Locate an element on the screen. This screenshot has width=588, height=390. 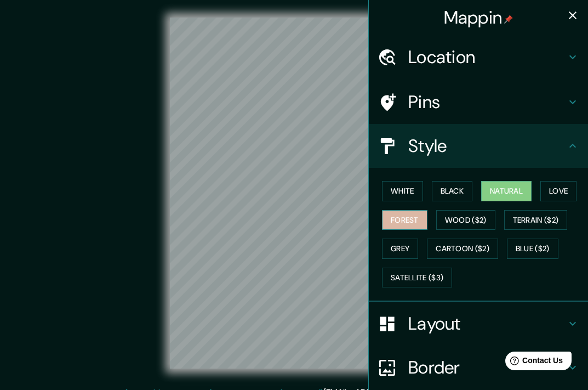
div: Location is located at coordinates (478, 57).